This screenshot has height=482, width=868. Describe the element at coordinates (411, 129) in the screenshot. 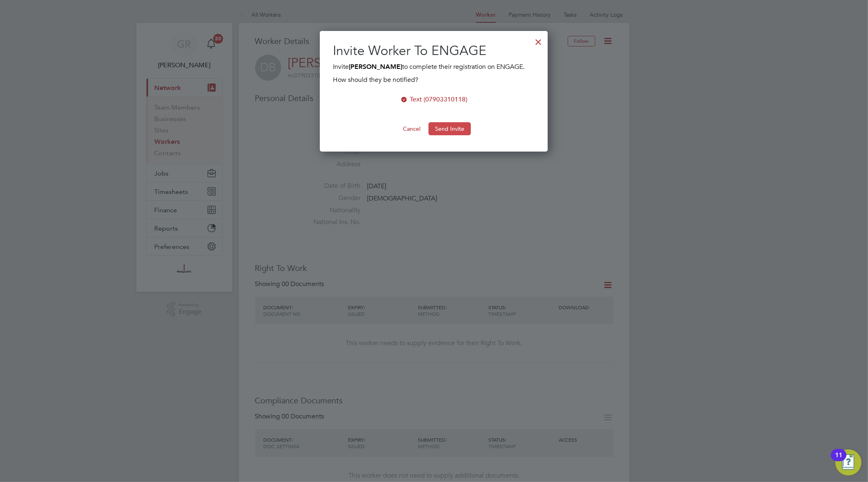

I see `button: Cancel` at that location.